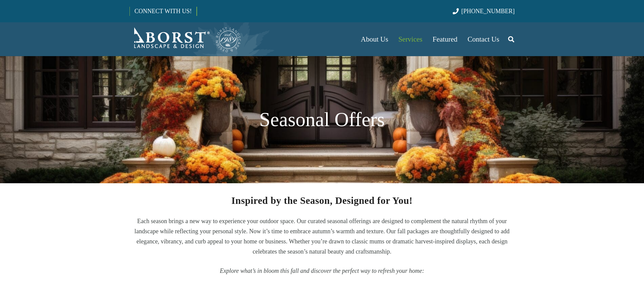  What do you see at coordinates (322, 201) in the screenshot?
I see `span: Inspired by the Season, Designed for You!` at bounding box center [322, 201].